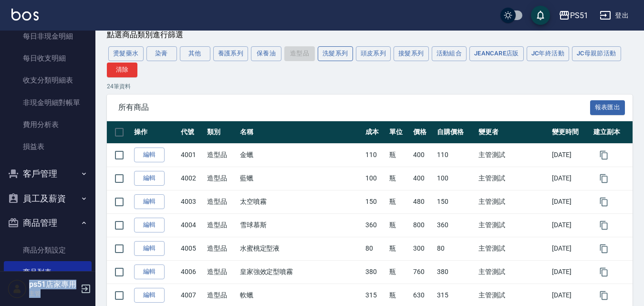 The width and height of the screenshot is (644, 306). What do you see at coordinates (126, 53) in the screenshot?
I see `button: 燙髮藥水` at bounding box center [126, 53].